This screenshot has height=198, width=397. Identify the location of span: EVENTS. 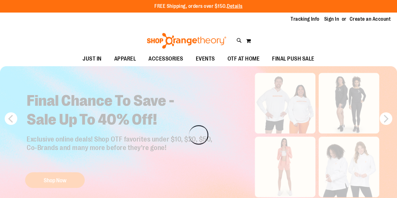
(205, 59).